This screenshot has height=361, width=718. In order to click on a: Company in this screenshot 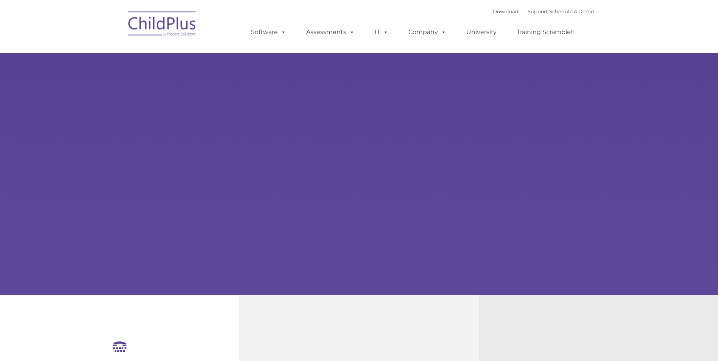, I will do `click(427, 32)`.